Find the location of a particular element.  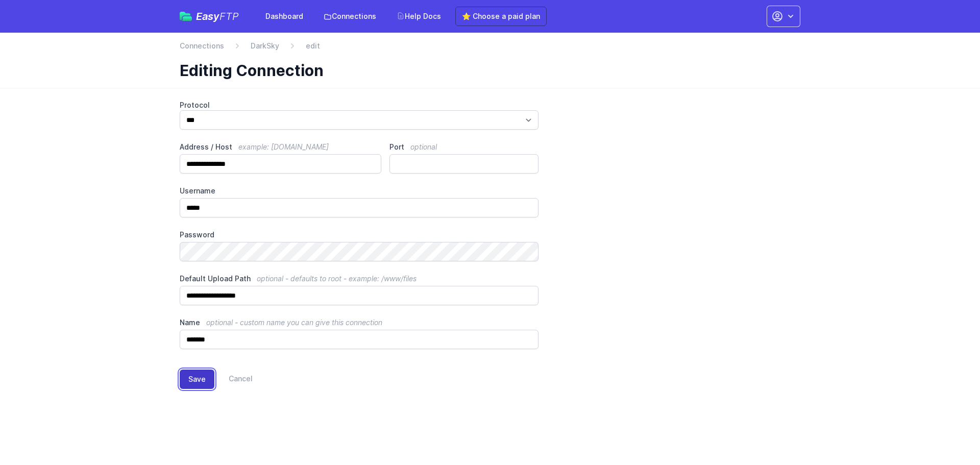

label: Address / Host is located at coordinates (280, 147).